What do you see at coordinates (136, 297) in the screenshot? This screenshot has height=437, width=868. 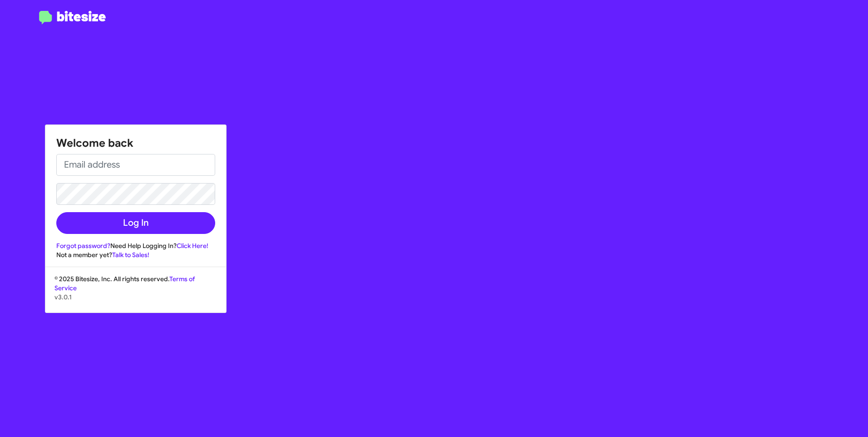 I see `p: v3.0.1` at bounding box center [136, 297].